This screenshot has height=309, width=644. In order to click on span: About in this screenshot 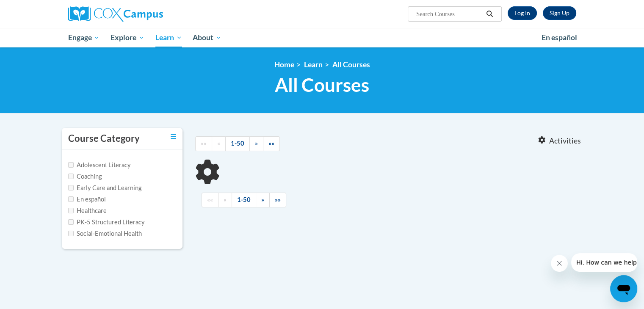, I will do `click(207, 38)`.